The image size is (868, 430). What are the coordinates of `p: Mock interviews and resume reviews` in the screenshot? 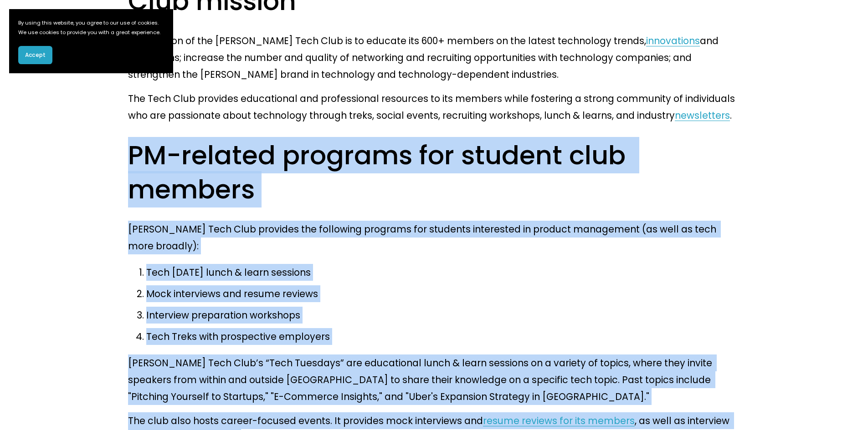 It's located at (443, 293).